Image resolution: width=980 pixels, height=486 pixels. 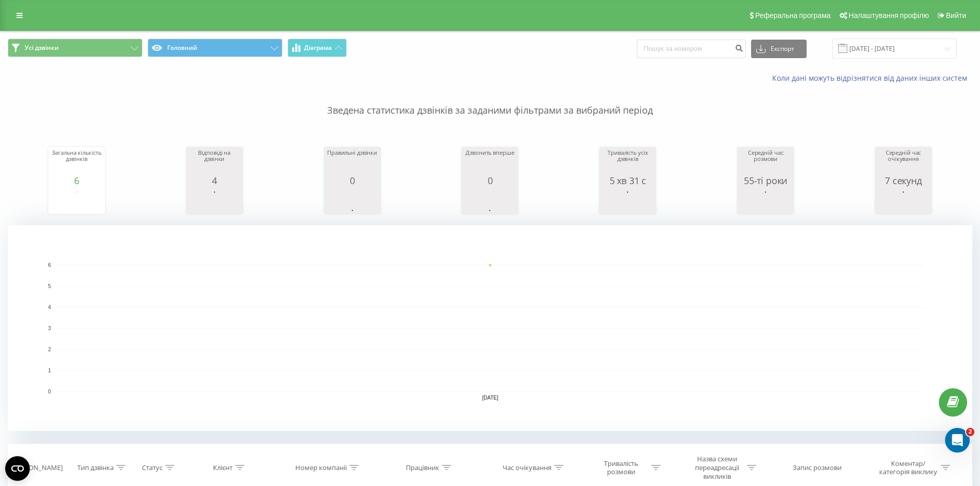 What do you see at coordinates (766, 156) in the screenshot?
I see `font: Середній час розмови` at bounding box center [766, 156].